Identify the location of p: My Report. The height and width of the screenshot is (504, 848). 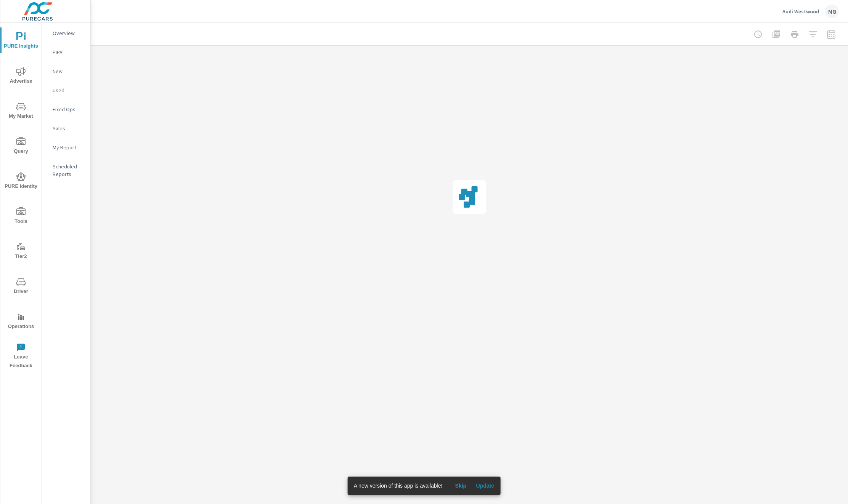
(68, 147).